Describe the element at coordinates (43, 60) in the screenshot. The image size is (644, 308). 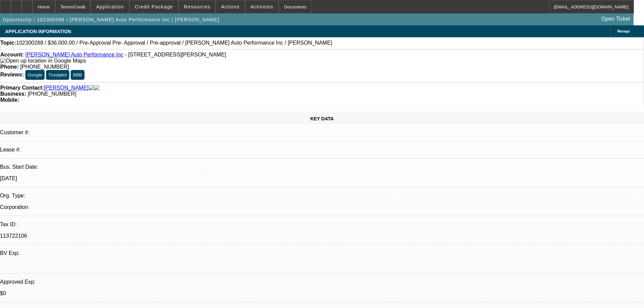
I see `a: View Google Maps` at that location.